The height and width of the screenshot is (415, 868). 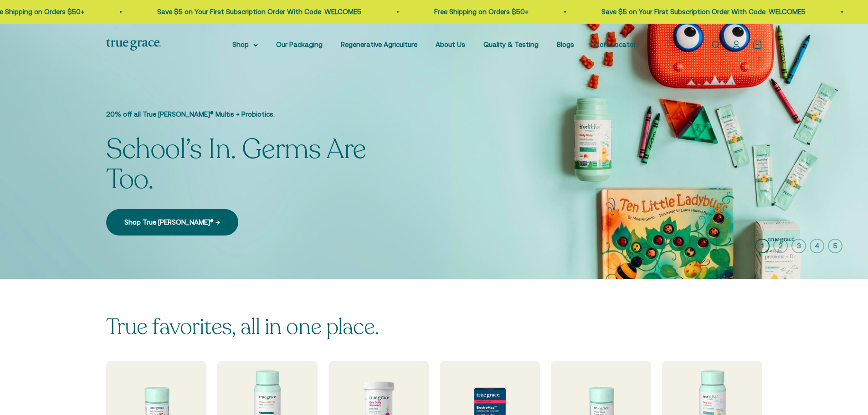 What do you see at coordinates (565, 44) in the screenshot?
I see `a: Blogs` at bounding box center [565, 44].